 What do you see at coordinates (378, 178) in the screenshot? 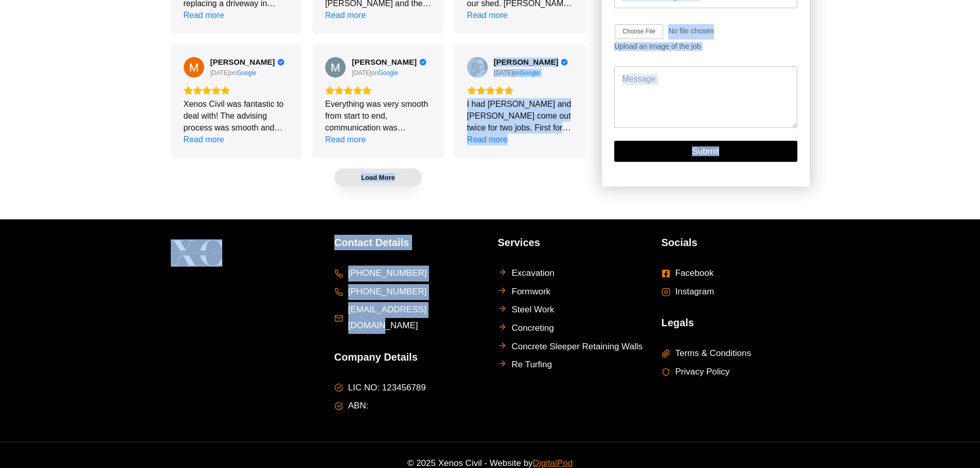
I see `button: Load More` at bounding box center [378, 178].